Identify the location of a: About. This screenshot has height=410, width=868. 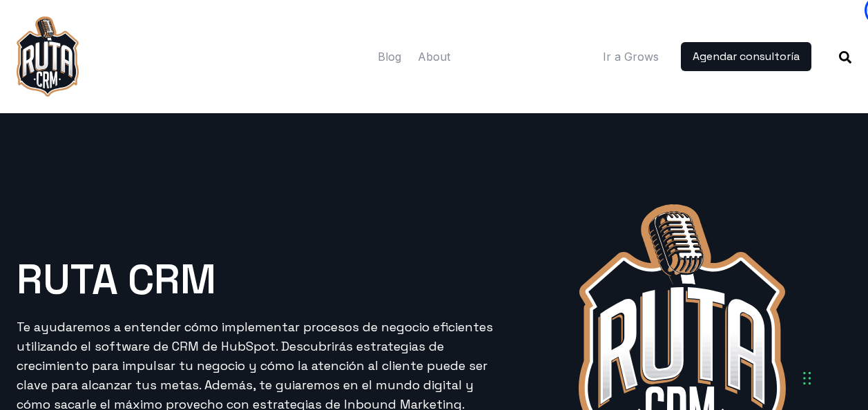
(434, 57).